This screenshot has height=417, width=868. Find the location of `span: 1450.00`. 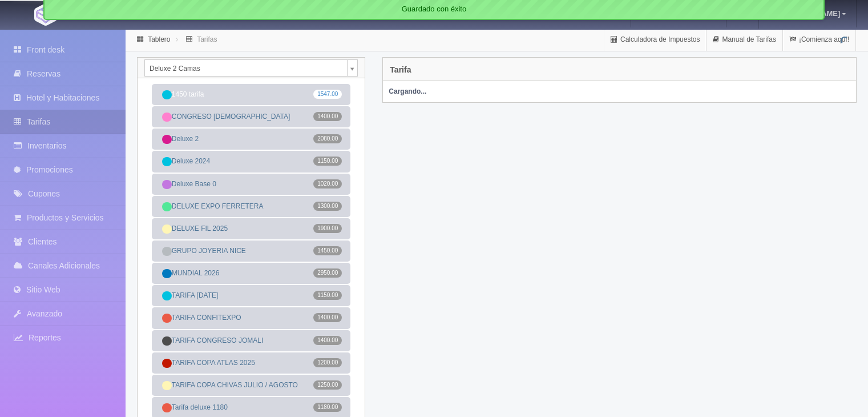

span: 1450.00 is located at coordinates (328, 251).